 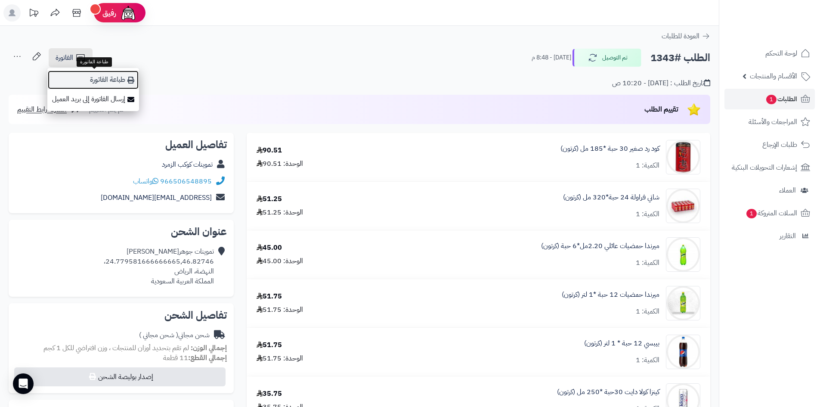 What do you see at coordinates (610, 149) in the screenshot?
I see `a: كود رد صغير 30 حبة *185 مل (كرتون)` at bounding box center [610, 149].